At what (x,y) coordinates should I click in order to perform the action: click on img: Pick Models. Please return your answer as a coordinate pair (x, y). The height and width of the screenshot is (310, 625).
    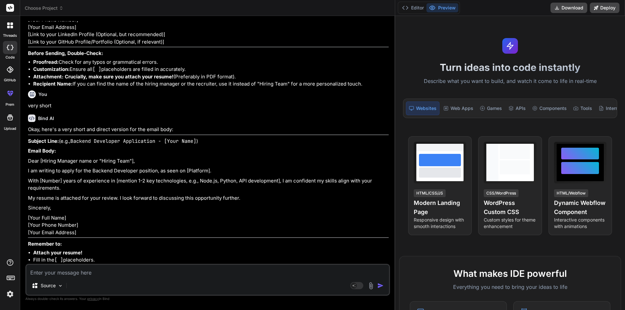
    Looking at the image, I should click on (60, 286).